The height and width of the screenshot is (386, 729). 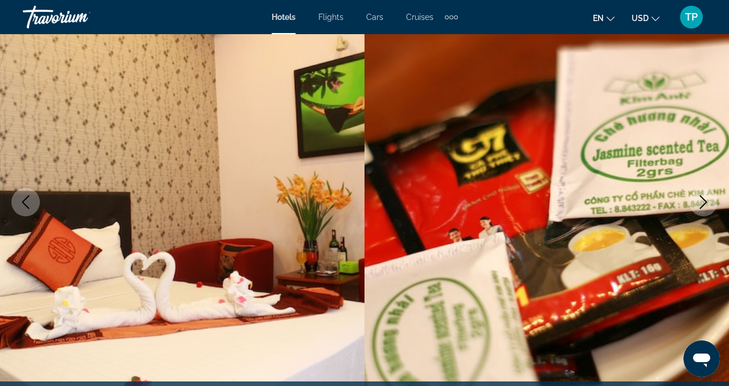 I want to click on a: Hotels, so click(x=284, y=17).